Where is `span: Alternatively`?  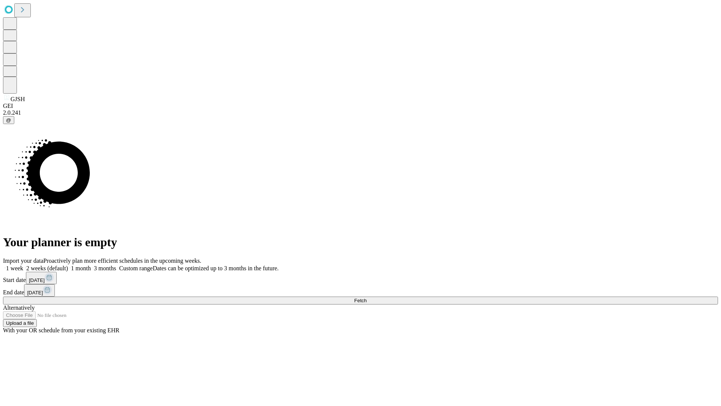 span: Alternatively is located at coordinates (19, 307).